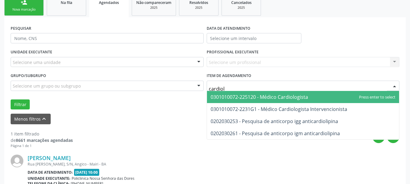 The image size is (410, 184). Describe the element at coordinates (37, 62) in the screenshot. I see `span: Selecione uma unidade` at that location.